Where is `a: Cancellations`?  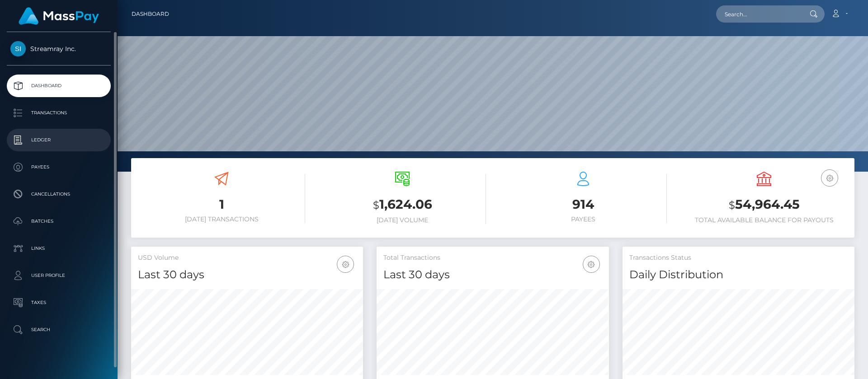
a: Cancellations is located at coordinates (59, 194).